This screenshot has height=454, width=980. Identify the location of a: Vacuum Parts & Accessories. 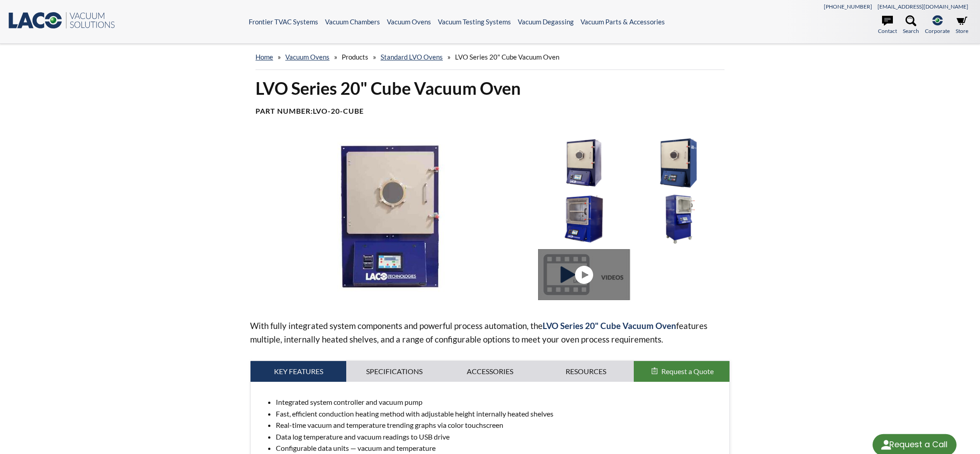
(623, 22).